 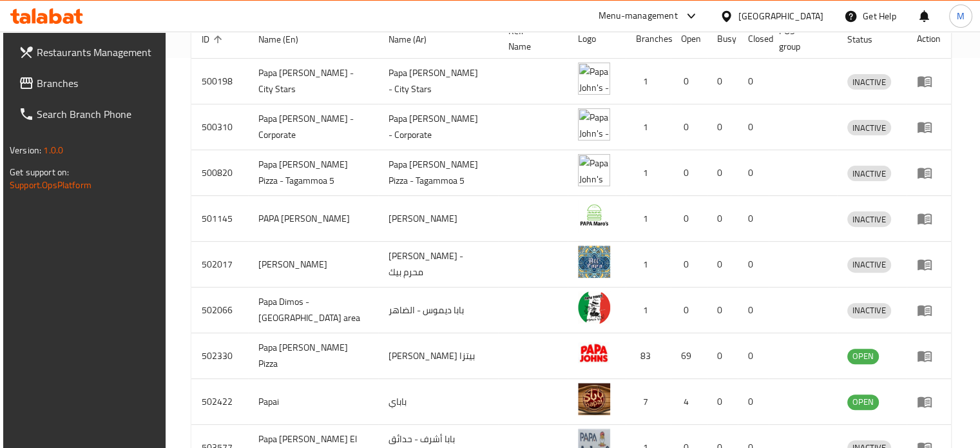 I want to click on img: Papa John's Pizza - Tagammoa 5, so click(x=594, y=170).